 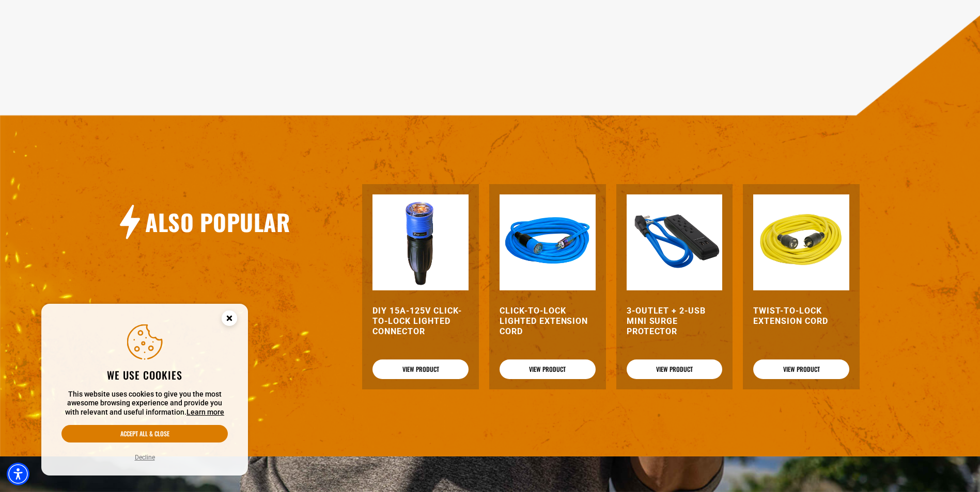 What do you see at coordinates (801, 242) in the screenshot?
I see `img: yellow` at bounding box center [801, 242].